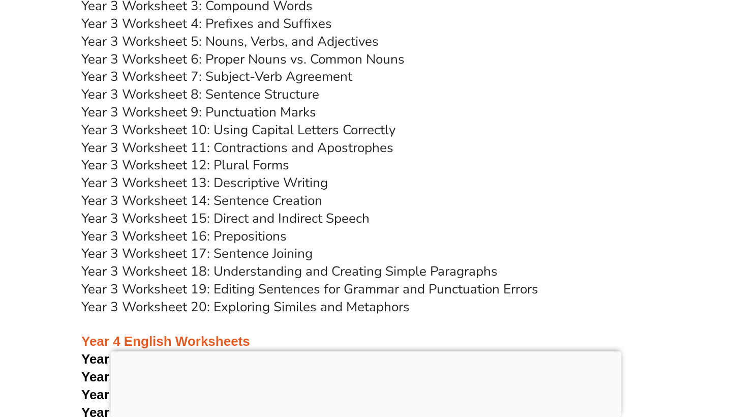 The image size is (732, 417). I want to click on a: Year 3 Worksheet 12: Plural Forms, so click(185, 165).